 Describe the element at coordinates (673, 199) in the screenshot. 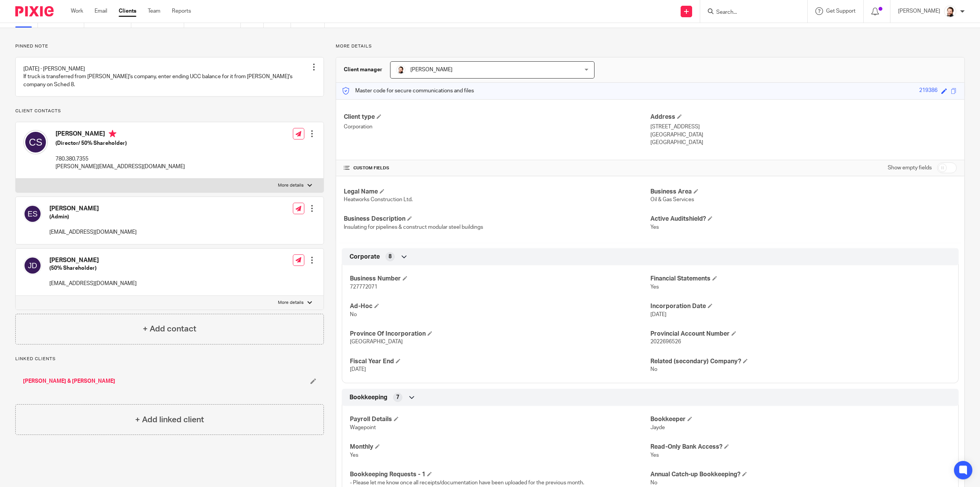

I see `span: Oil & Gas Services` at that location.